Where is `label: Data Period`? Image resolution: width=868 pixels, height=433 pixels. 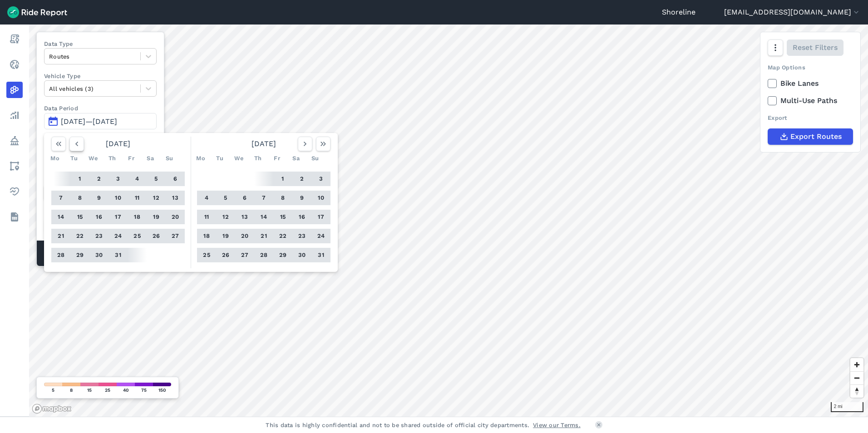
label: Data Period is located at coordinates (100, 108).